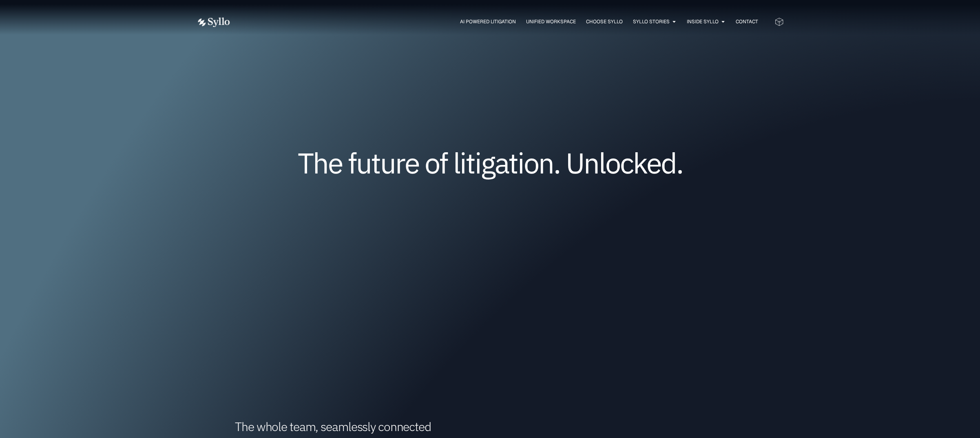 This screenshot has width=980, height=438. Describe the element at coordinates (703, 21) in the screenshot. I see `span: Inside Syllo` at that location.